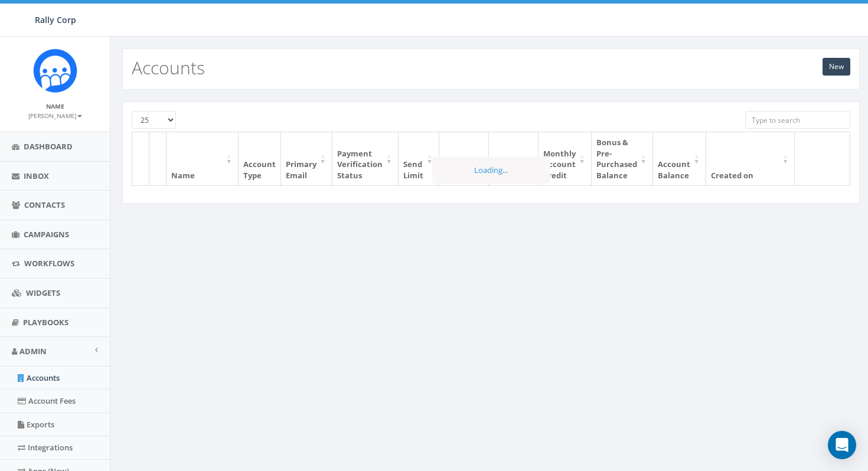 This screenshot has height=471, width=868. What do you see at coordinates (365, 159) in the screenshot?
I see `th: Payment Verification Status` at bounding box center [365, 159].